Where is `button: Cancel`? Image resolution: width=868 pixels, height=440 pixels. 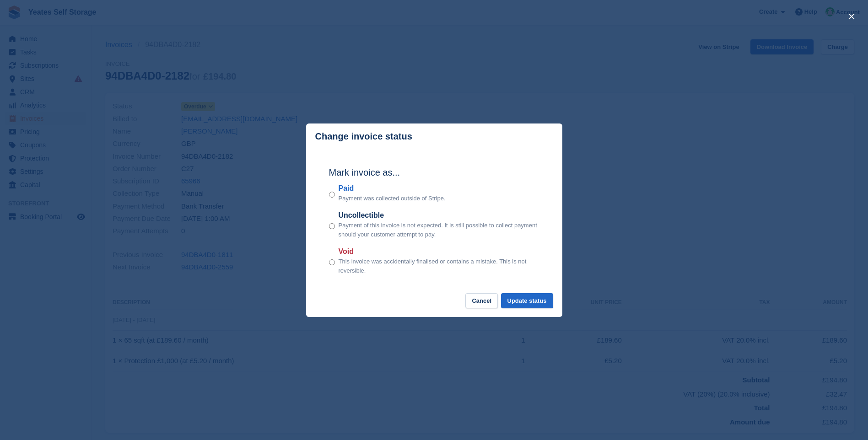 button: Cancel is located at coordinates (481, 300).